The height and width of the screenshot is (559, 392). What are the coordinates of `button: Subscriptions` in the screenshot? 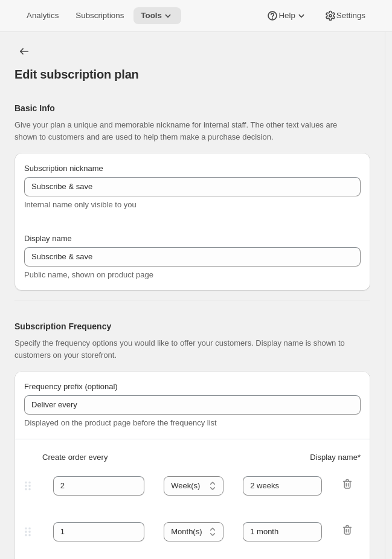 It's located at (100, 16).